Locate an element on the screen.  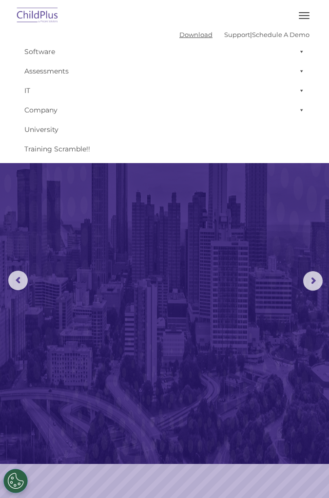
a: University is located at coordinates (164, 129).